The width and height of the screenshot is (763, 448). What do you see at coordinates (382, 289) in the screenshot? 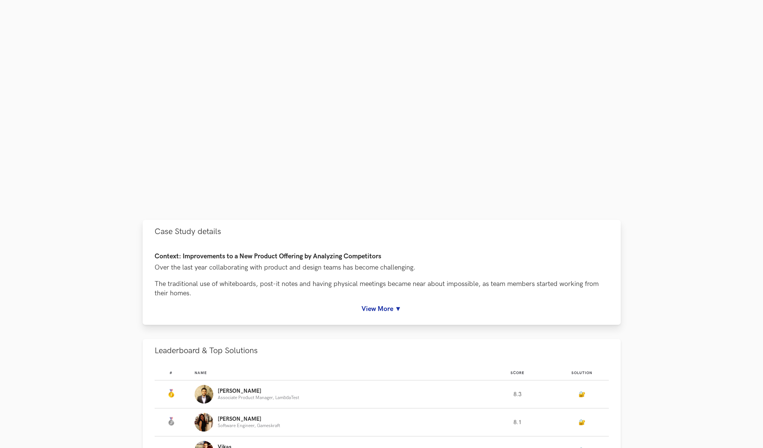
I see `p: The traditional use of whiteboards, post-it notes and having physical meetings became near about ...` at bounding box center [382, 289].